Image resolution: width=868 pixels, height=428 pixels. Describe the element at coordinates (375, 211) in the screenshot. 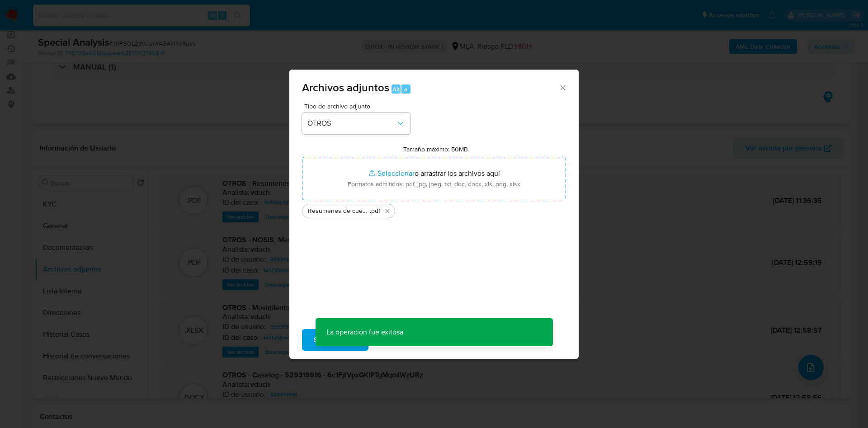

I see `span: .pdf` at that location.